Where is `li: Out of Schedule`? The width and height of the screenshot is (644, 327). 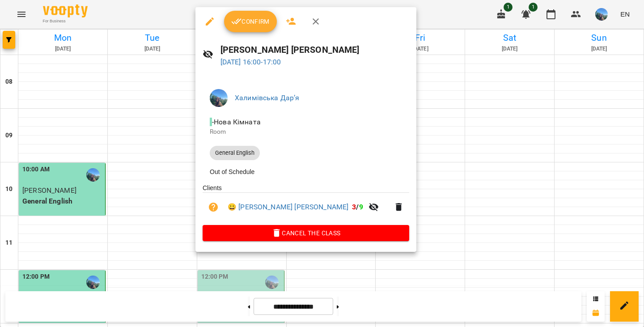
li: Out of Schedule is located at coordinates (306, 172).